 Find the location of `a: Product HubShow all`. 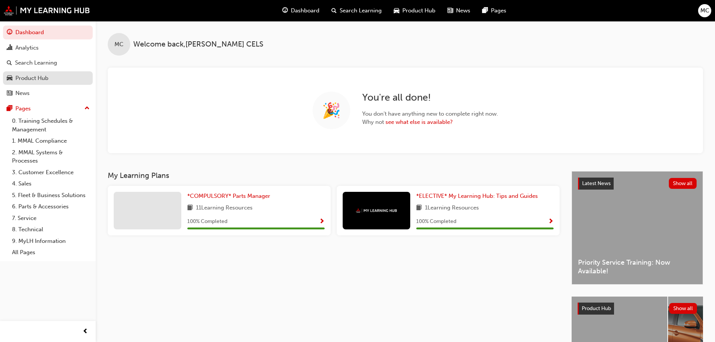

a: Product HubShow all is located at coordinates (638, 309).